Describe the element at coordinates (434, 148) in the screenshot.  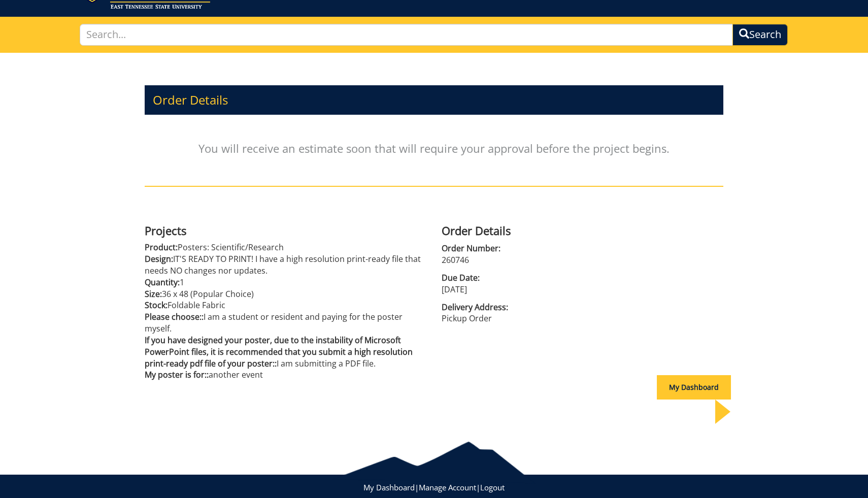
I see `p: You will receive an estimate soon that will require your approval before the project begins.` at that location.